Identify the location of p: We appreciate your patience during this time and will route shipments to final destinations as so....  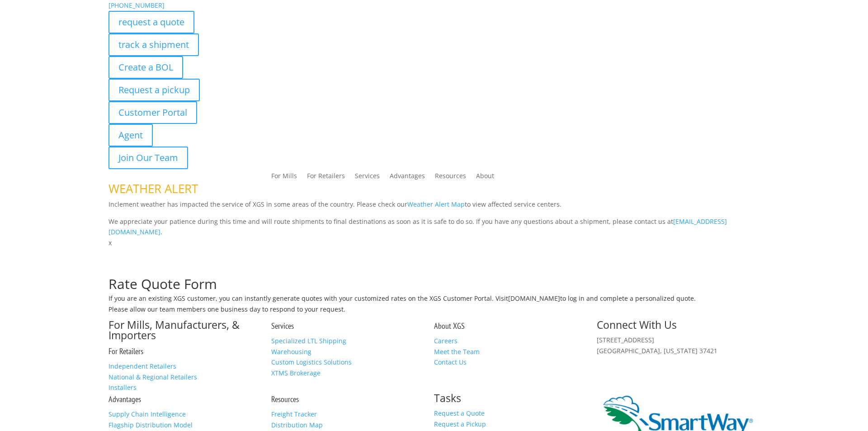
(434, 227).